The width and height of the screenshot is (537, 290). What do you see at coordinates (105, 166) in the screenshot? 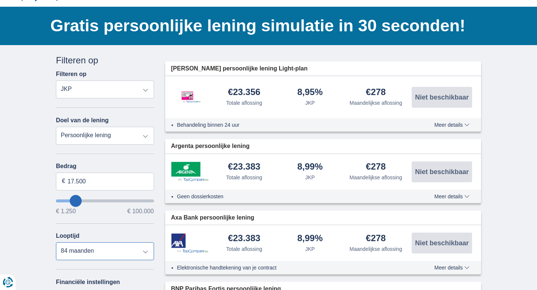
I see `label: Bedrag` at bounding box center [105, 166].